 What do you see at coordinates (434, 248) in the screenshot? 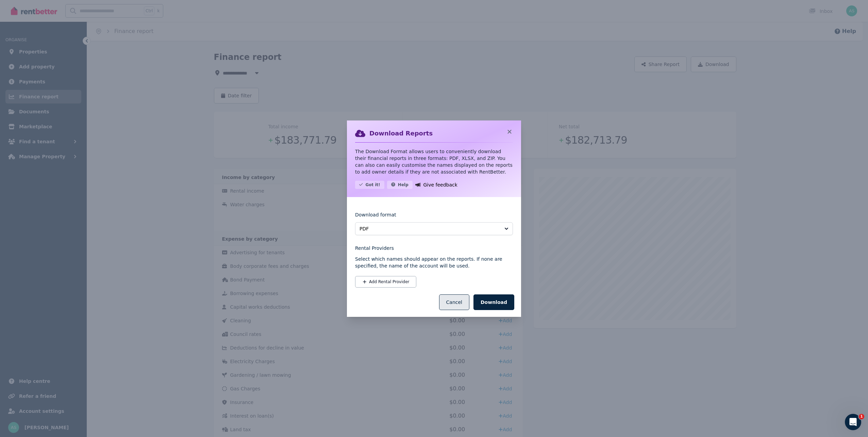
I see `legend: Rental Providers` at bounding box center [434, 248].